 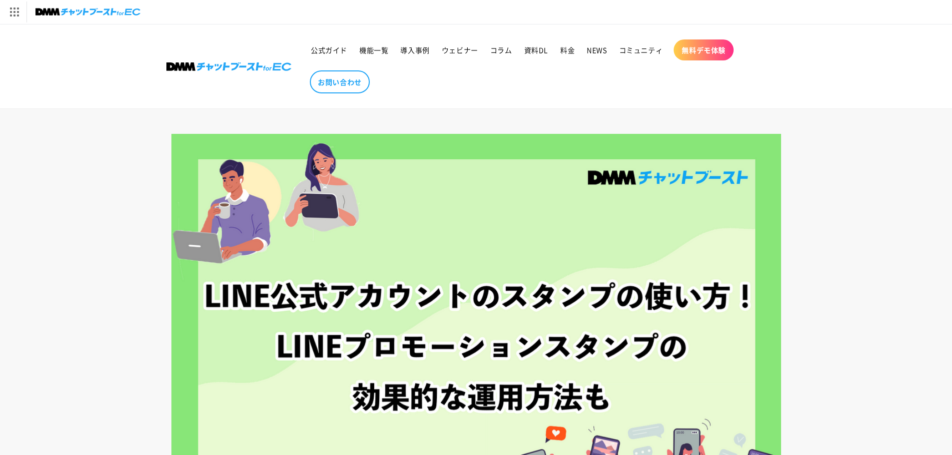 I want to click on span: コミュニティ, so click(x=641, y=50).